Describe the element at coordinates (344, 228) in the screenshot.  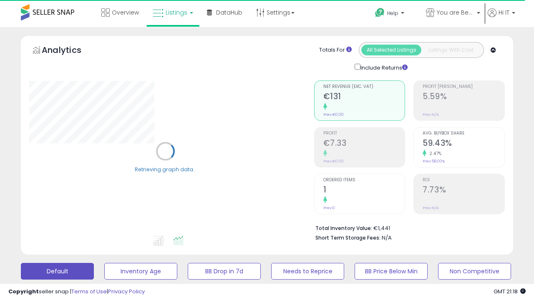
I see `b: Total Inventory Value:` at that location.